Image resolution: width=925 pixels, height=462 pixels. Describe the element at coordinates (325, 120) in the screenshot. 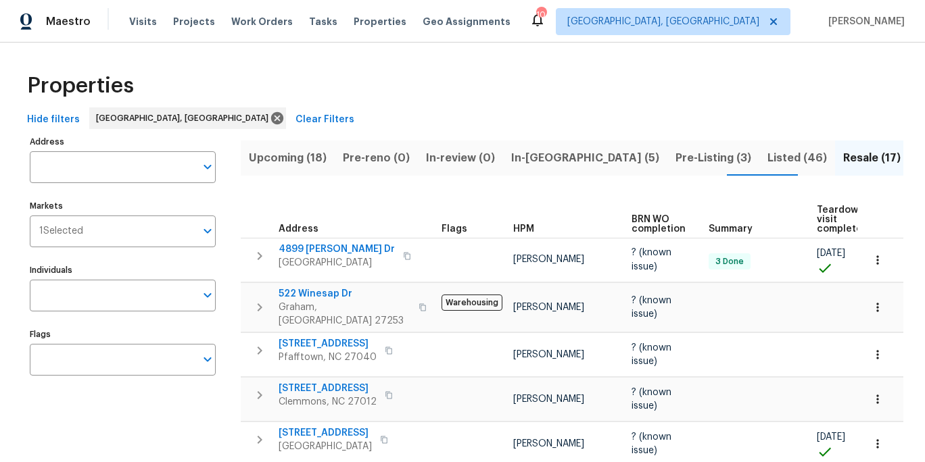

I see `button: Clear Filters` at that location.